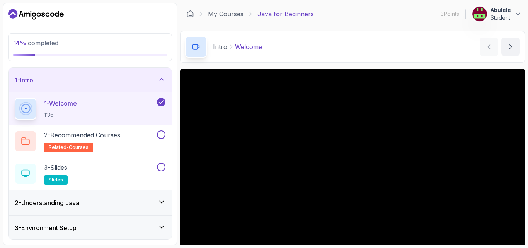 Image resolution: width=528 pixels, height=248 pixels. What do you see at coordinates (82, 135) in the screenshot?
I see `p: 2 - Recommended Courses` at bounding box center [82, 135].